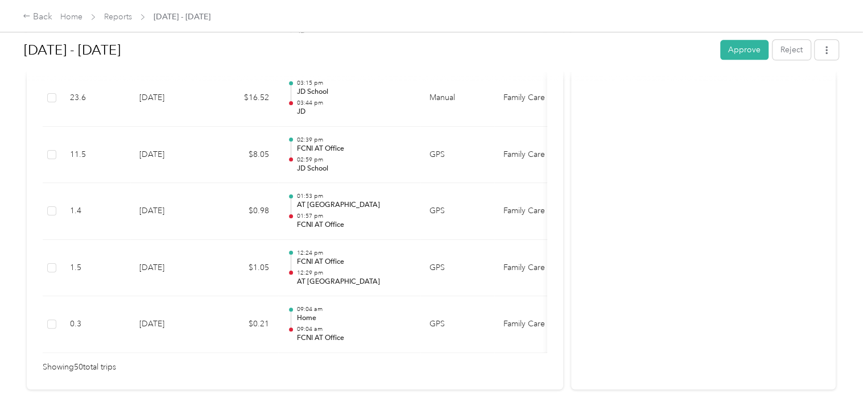 This screenshot has width=868, height=415. I want to click on p: 03:15 pm, so click(354, 83).